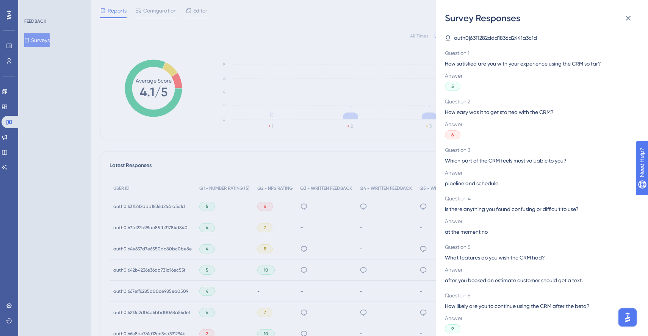  Describe the element at coordinates (33, 6) in the screenshot. I see `span: Need Help?` at that location.